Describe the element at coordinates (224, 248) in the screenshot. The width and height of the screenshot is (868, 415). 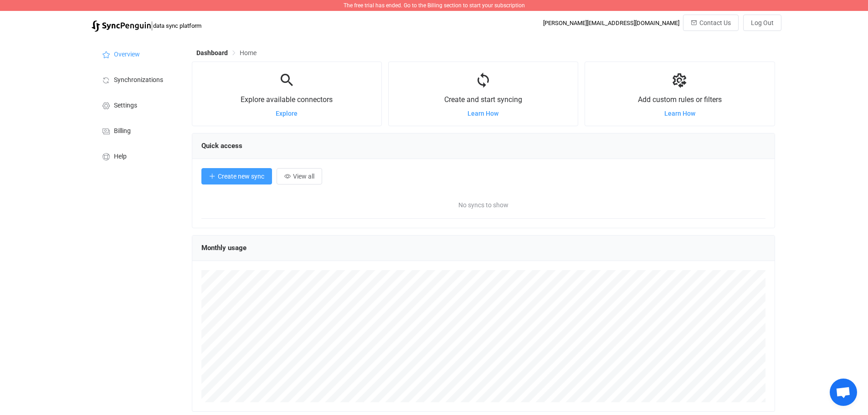
I see `span: Monthly usage` at that location.